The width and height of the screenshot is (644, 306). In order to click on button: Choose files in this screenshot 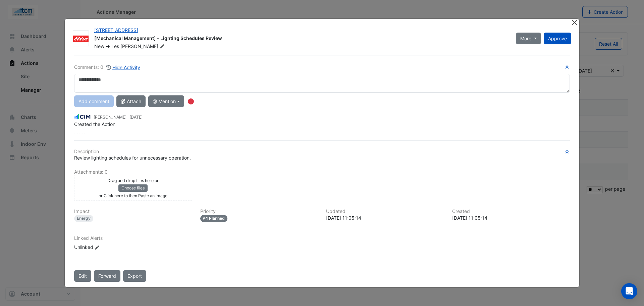, I will do `click(133, 188)`.